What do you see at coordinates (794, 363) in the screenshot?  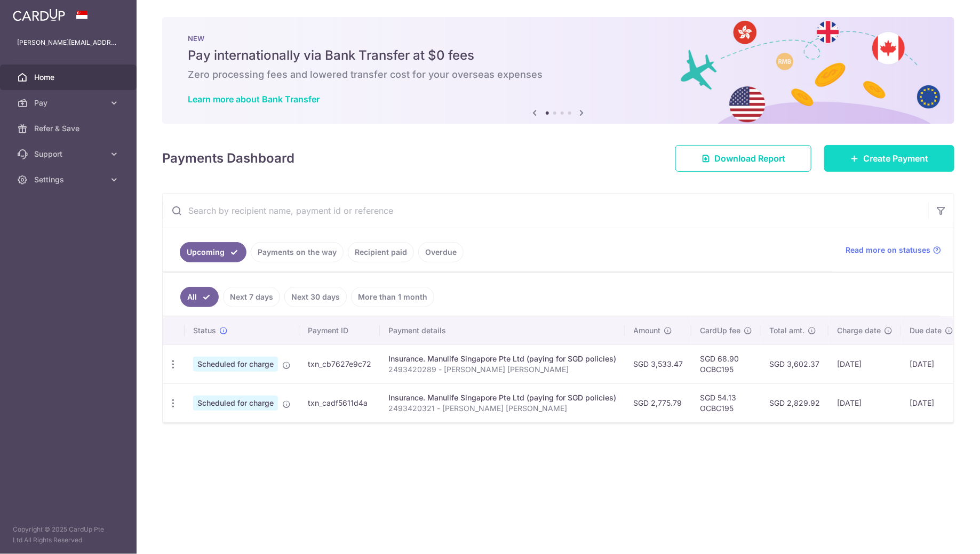 I see `td: SGD 3,602.37` at bounding box center [794, 363].